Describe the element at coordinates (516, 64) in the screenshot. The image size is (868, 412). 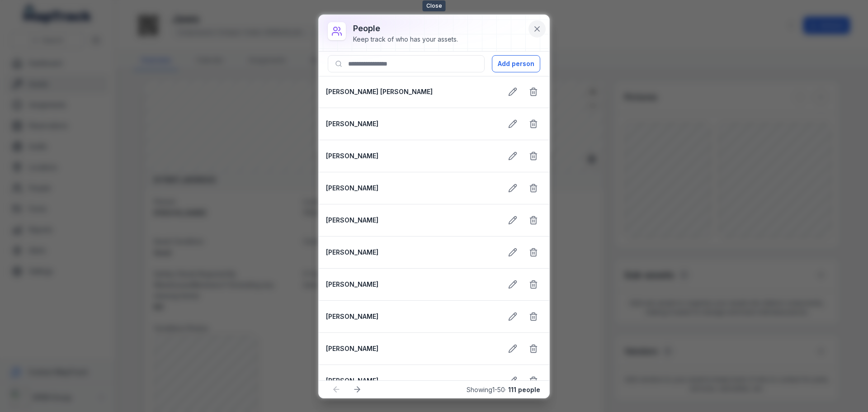
I see `button: Add person` at that location.